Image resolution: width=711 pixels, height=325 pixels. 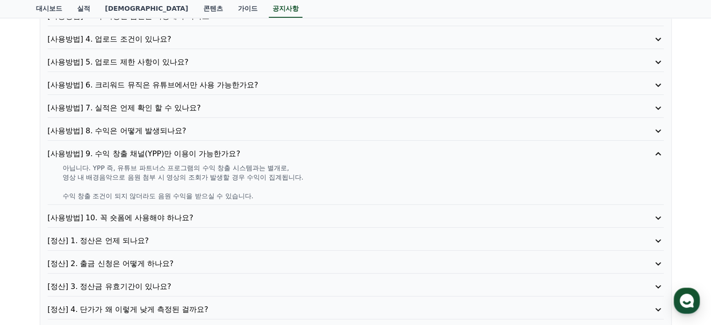 What do you see at coordinates (150, 259) in the screenshot?
I see `a: 설정` at bounding box center [150, 259].